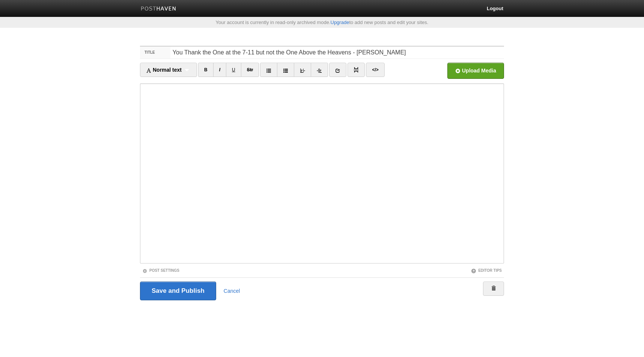 The image size is (644, 357). Describe the element at coordinates (322, 22) in the screenshot. I see `div: Your account is currently in read-only archived mode. to add new posts and edit your sites.` at that location.